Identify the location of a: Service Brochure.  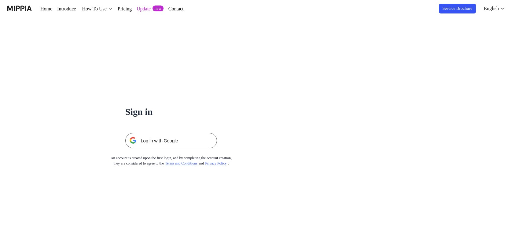
(455, 9).